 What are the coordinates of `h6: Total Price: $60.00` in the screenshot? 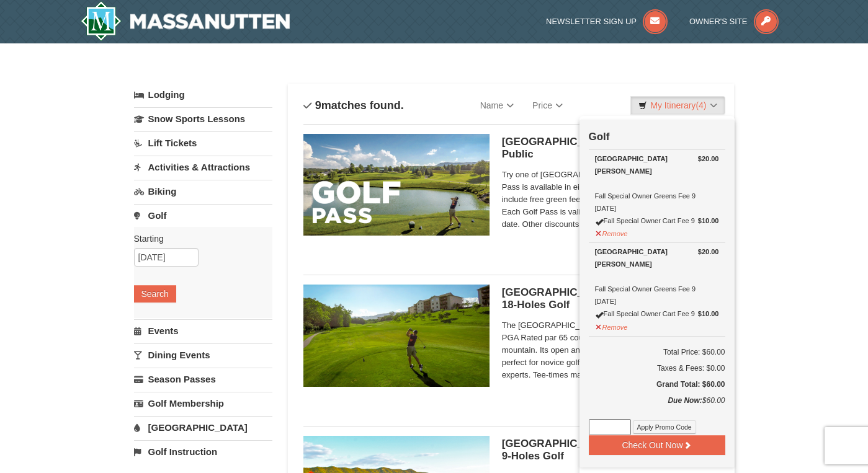 It's located at (657, 352).